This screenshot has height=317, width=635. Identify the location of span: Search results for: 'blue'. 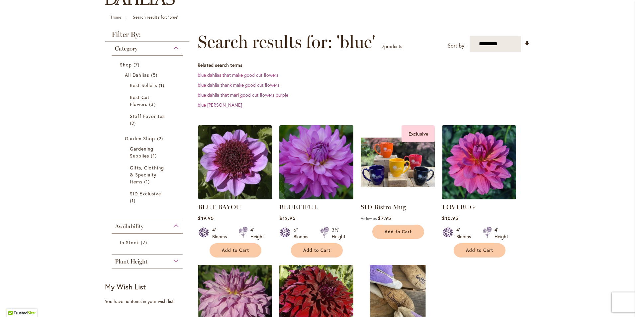
(286, 42).